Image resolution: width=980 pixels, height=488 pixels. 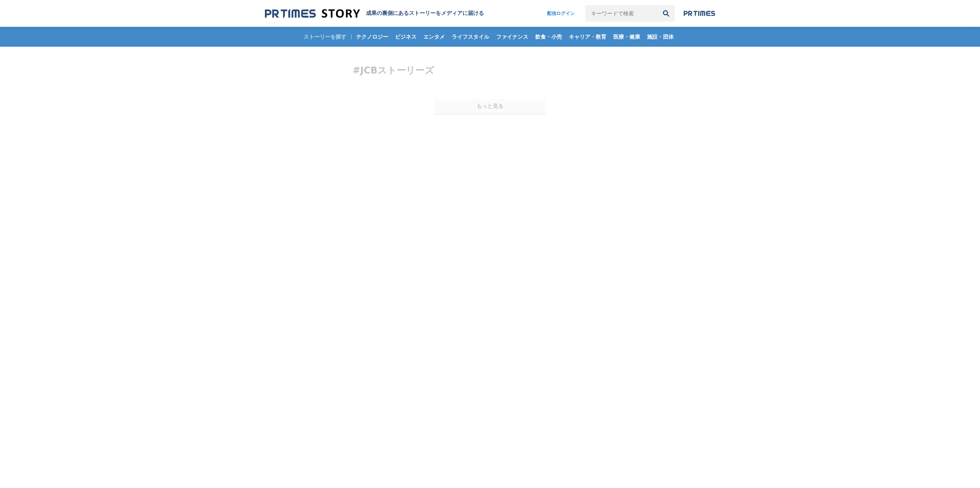 I want to click on a: テクノロジー, so click(x=372, y=37).